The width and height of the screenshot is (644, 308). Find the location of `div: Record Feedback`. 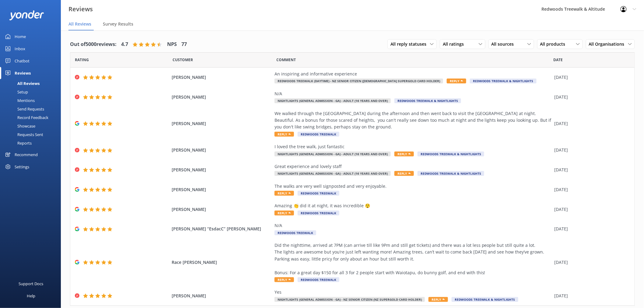

div: Record Feedback is located at coordinates (26, 118).